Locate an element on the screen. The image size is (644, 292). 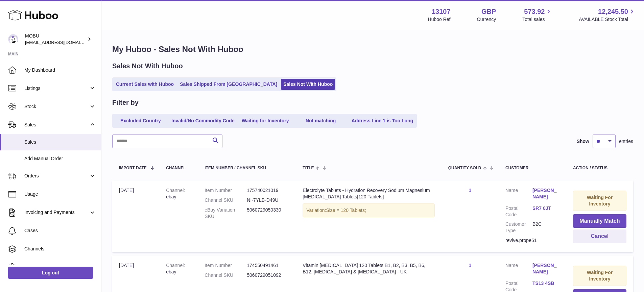
dt: eBay Variation SKU is located at coordinates (226, 213).